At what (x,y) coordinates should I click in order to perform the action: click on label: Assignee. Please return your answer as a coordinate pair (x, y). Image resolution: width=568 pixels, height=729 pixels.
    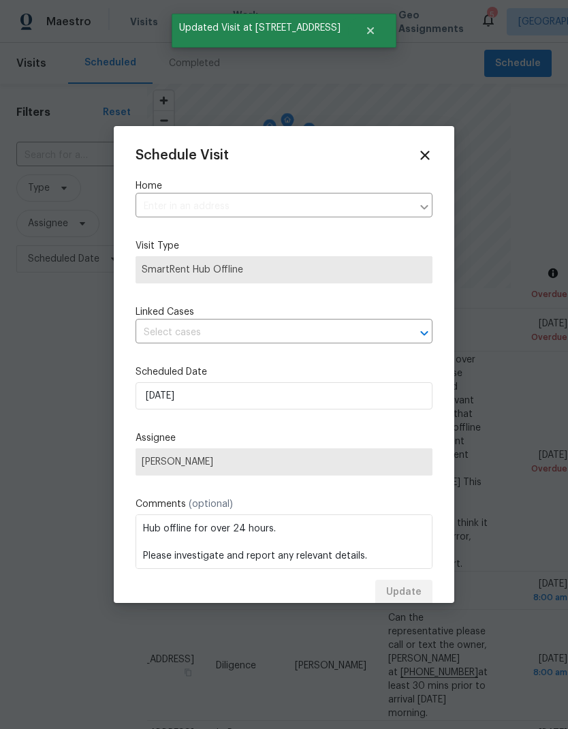
    Looking at the image, I should click on (284, 438).